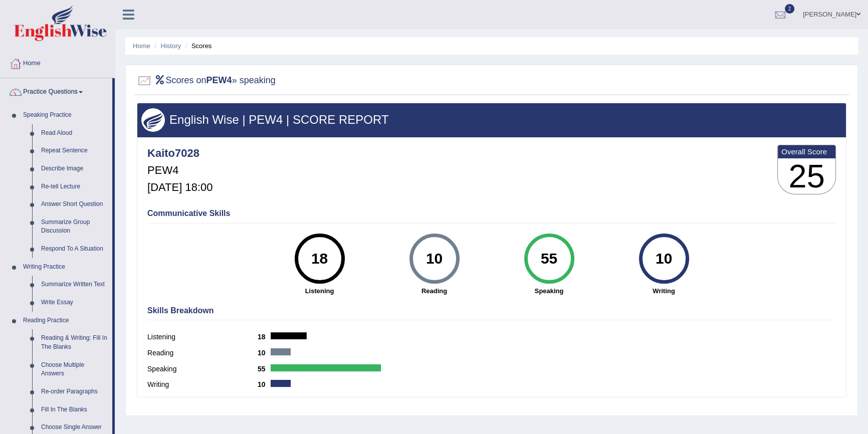 This screenshot has height=434, width=868. I want to click on a: Respond To A Situation, so click(74, 249).